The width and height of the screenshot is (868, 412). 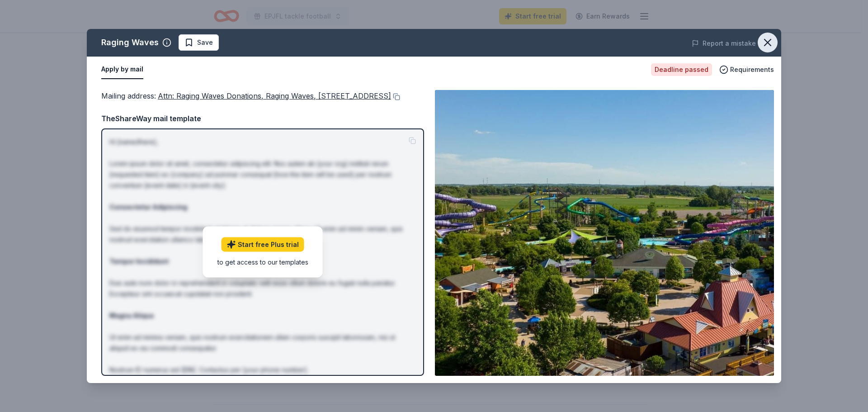 What do you see at coordinates (130, 43) in the screenshot?
I see `div: Raging Waves` at bounding box center [130, 43].